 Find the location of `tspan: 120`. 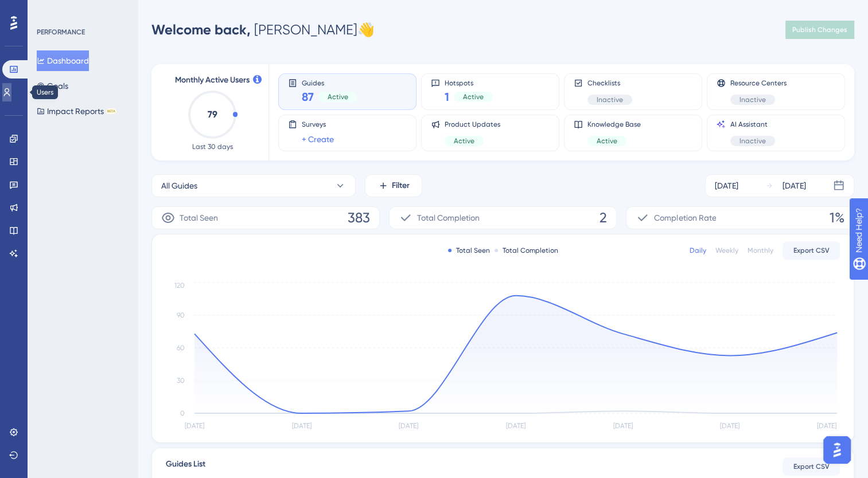

tspan: 120 is located at coordinates (179, 285).